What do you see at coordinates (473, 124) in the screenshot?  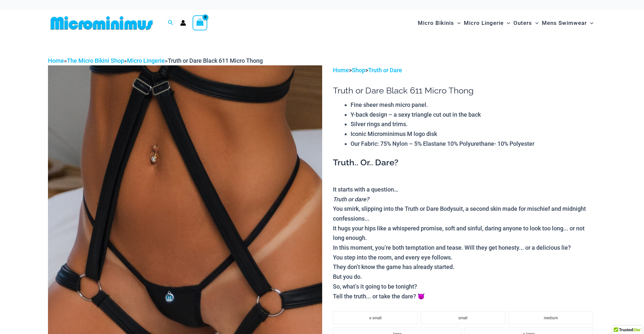 I see `li: Silver rings and trims.` at bounding box center [473, 124].